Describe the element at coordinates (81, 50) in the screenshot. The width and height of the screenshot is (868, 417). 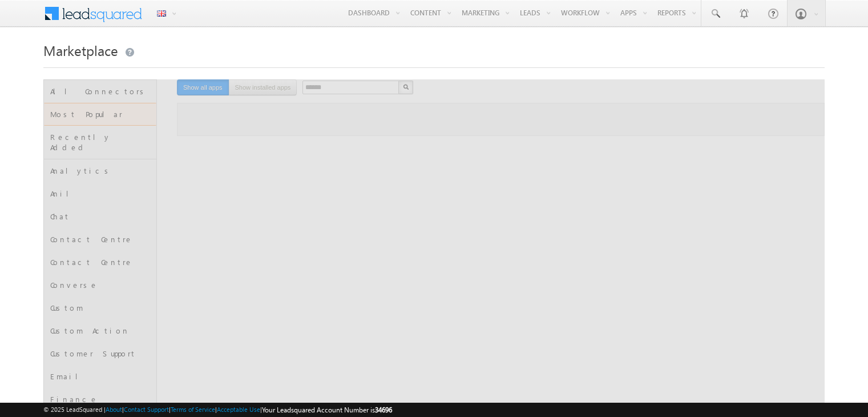
I see `span: Marketplace` at that location.